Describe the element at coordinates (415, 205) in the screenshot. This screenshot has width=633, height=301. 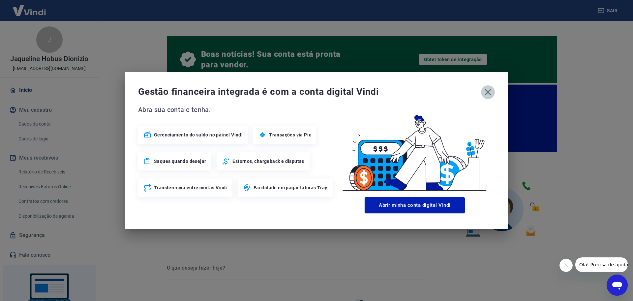
I see `button: Abrir minha conta digital Vindi` at that location.